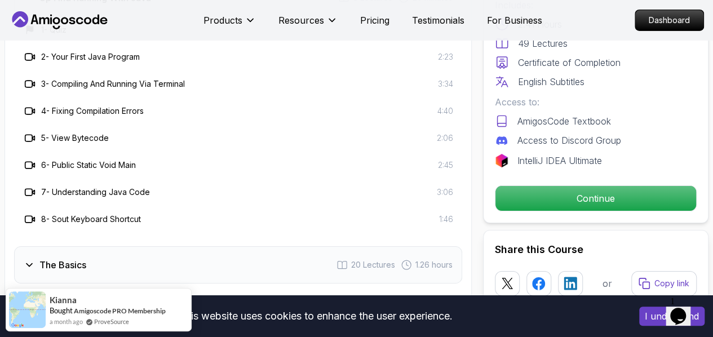 This screenshot has width=713, height=337. Describe the element at coordinates (445, 84) in the screenshot. I see `span: 3:34` at that location.